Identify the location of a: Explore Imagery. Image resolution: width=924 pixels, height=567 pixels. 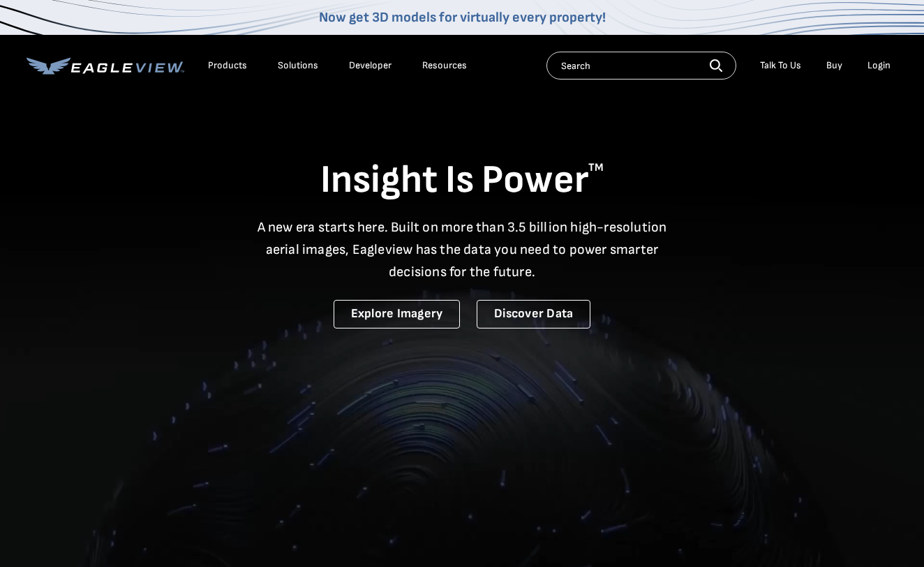
(397, 314).